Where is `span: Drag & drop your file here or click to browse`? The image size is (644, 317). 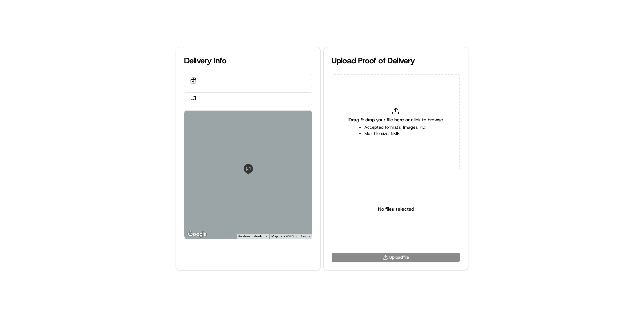
span: Drag & drop your file here or click to browse is located at coordinates (396, 120).